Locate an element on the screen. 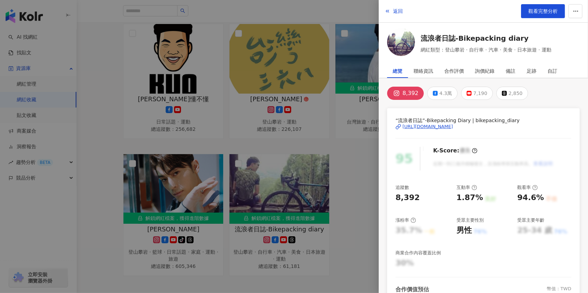 Image resolution: width=588 pixels, height=293 pixels. div: 4.3萬 is located at coordinates (445, 93).